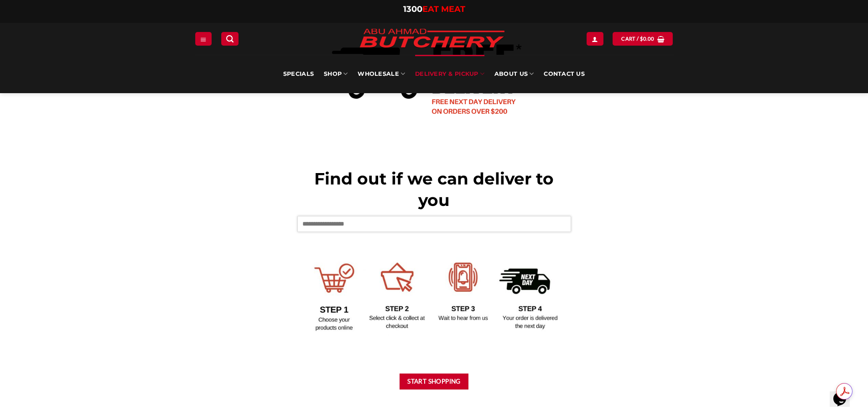  I want to click on span: Find out if we can deliver to you, so click(434, 189).